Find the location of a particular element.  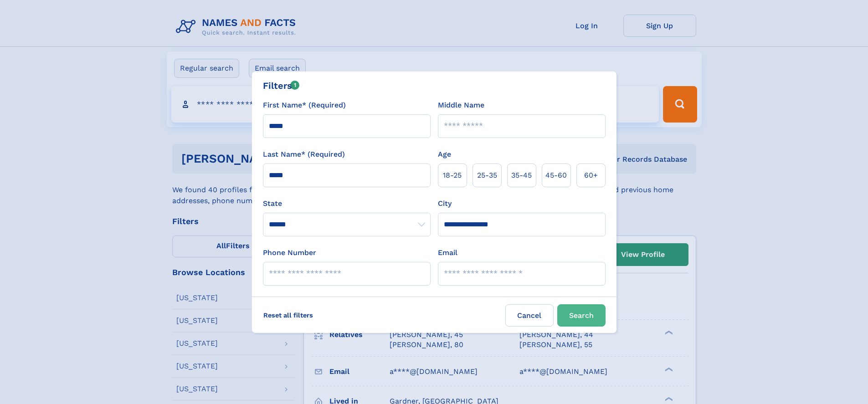

div: Filters is located at coordinates (281, 86).